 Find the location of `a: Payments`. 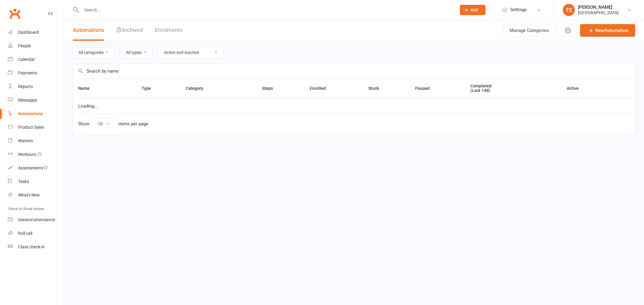

a: Payments is located at coordinates (36, 73).